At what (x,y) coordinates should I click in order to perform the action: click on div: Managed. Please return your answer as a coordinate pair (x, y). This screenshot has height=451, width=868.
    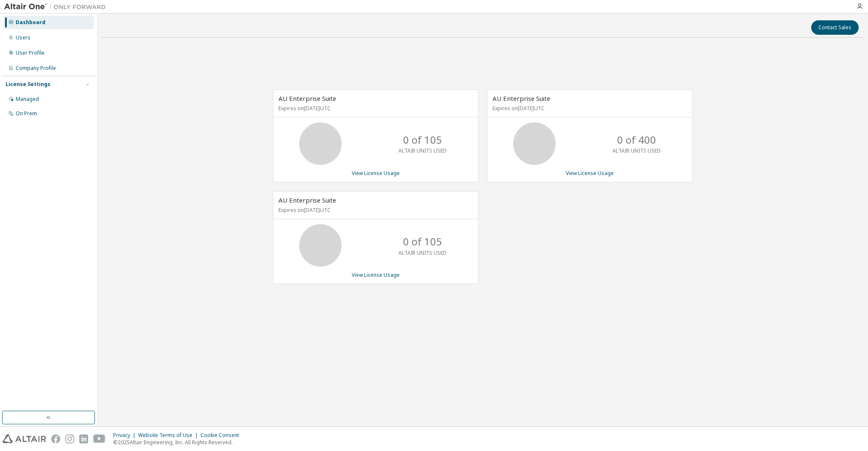
    Looking at the image, I should click on (27, 99).